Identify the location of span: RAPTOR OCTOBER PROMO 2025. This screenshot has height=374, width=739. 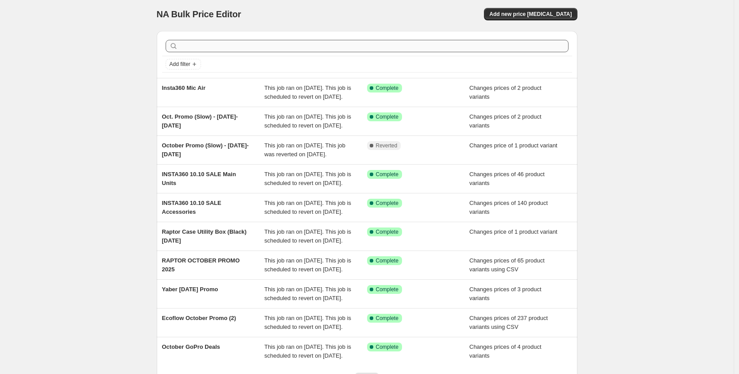
(201, 265).